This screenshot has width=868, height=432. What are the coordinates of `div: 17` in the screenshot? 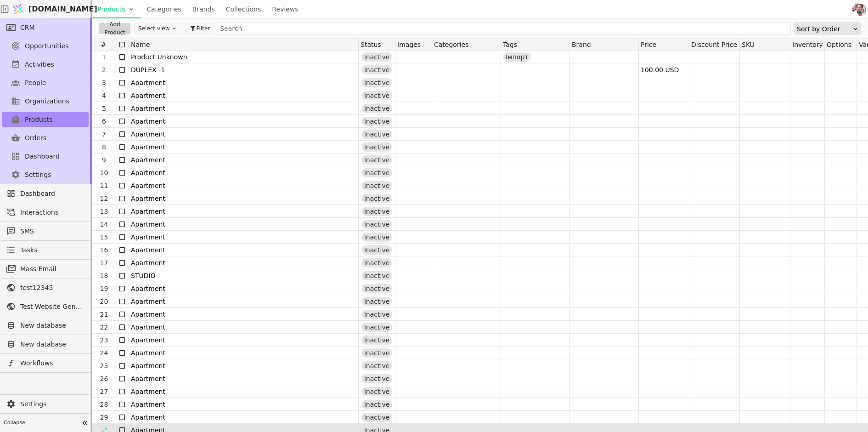 It's located at (104, 263).